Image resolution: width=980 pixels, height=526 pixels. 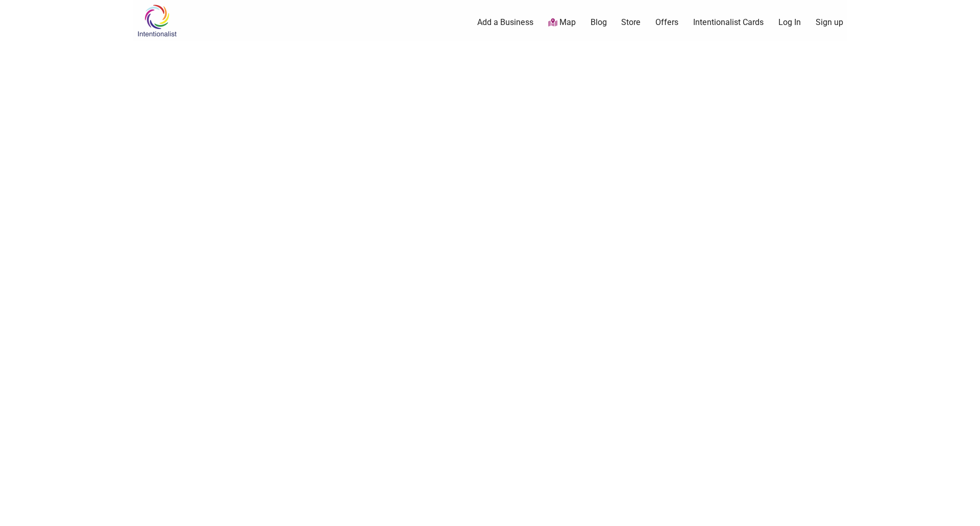 What do you see at coordinates (789, 22) in the screenshot?
I see `a: Log In` at bounding box center [789, 22].